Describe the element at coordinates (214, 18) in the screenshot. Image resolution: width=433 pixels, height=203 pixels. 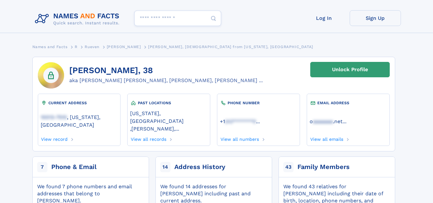
I see `button: Search Button` at that location.